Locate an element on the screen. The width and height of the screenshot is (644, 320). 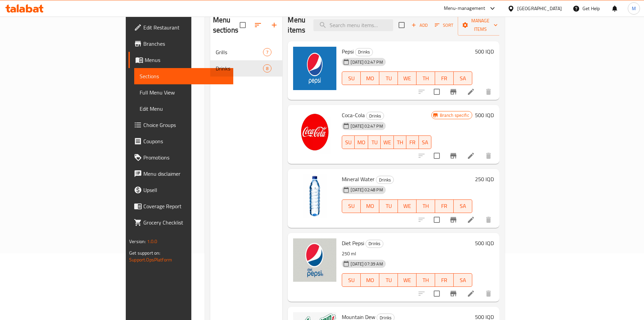
button: Add section is located at coordinates (274, 25).